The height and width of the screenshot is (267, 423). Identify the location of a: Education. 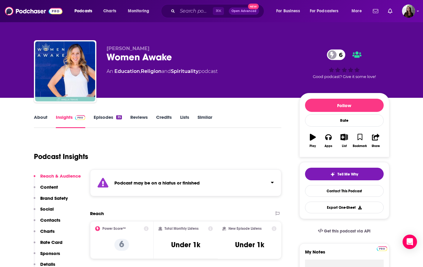
(127, 71).